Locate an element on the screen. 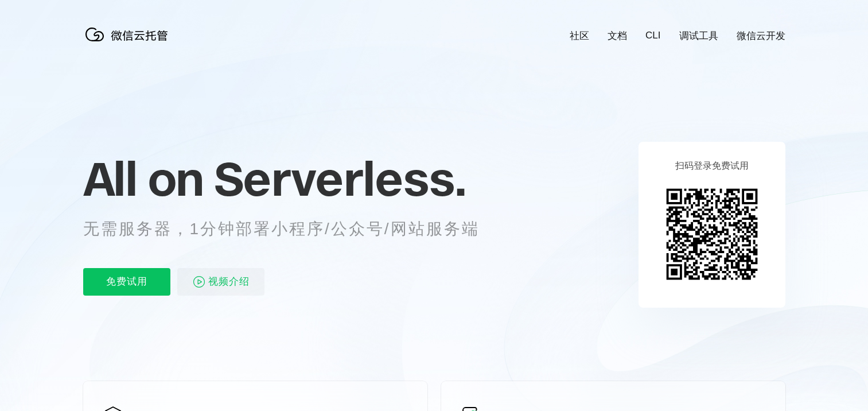 The image size is (868, 411). span: All on is located at coordinates (143, 178).